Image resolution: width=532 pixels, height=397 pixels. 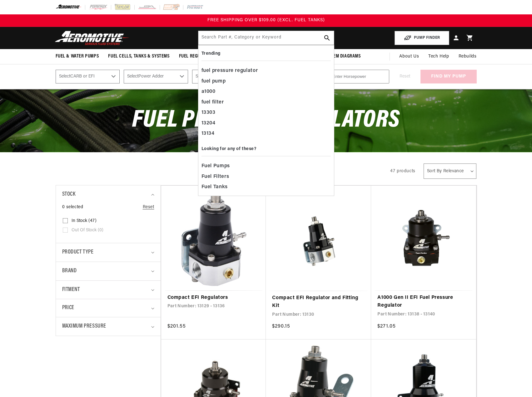 What do you see at coordinates (468, 57) in the screenshot?
I see `span: Rebuilds` at bounding box center [468, 57].